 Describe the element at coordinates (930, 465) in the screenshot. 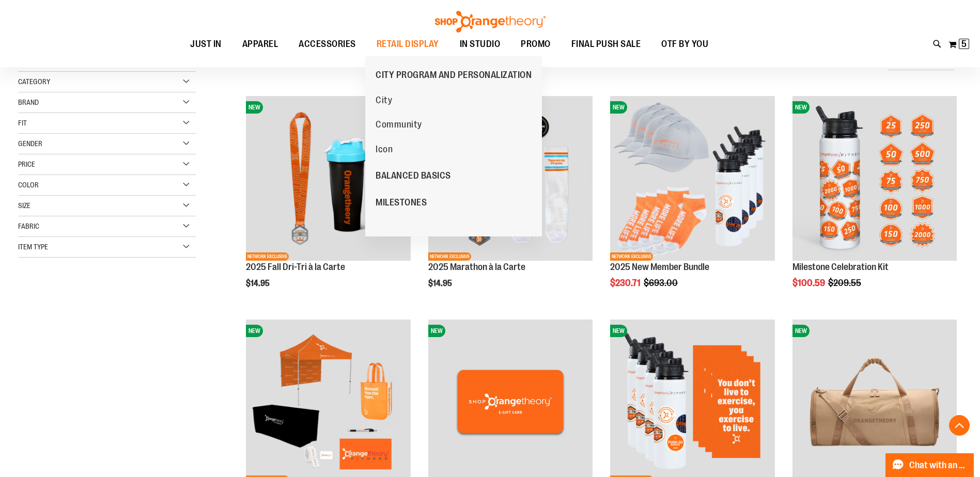

I see `button: Chat with an Expert` at that location.